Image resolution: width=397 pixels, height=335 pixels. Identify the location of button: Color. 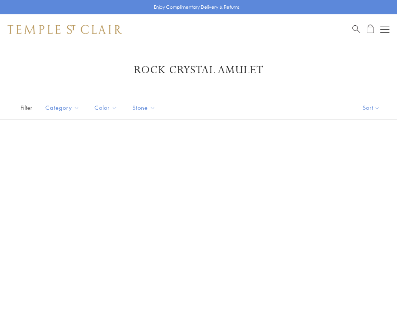
(106, 108).